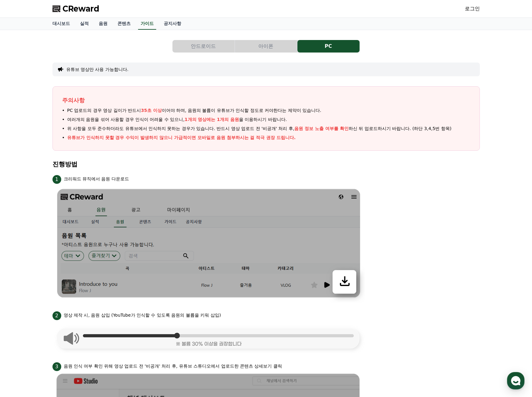 Image resolution: width=532 pixels, height=397 pixels. I want to click on button: 아이폰, so click(266, 46).